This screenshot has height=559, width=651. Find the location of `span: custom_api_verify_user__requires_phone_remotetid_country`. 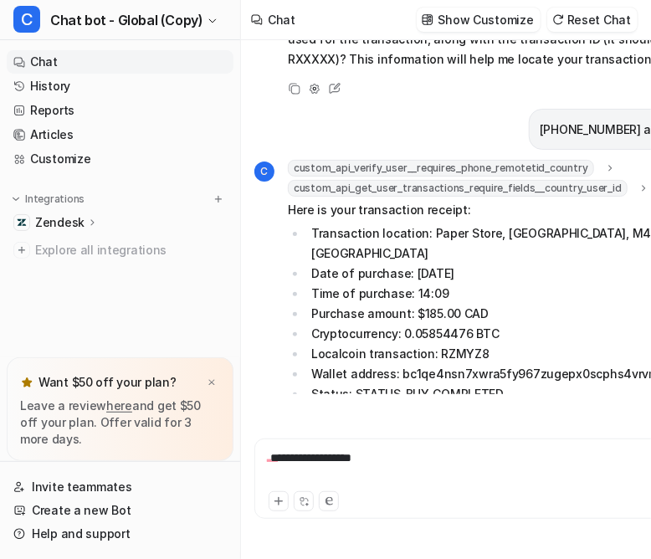

span: custom_api_verify_user__requires_phone_remotetid_country is located at coordinates (441, 168).